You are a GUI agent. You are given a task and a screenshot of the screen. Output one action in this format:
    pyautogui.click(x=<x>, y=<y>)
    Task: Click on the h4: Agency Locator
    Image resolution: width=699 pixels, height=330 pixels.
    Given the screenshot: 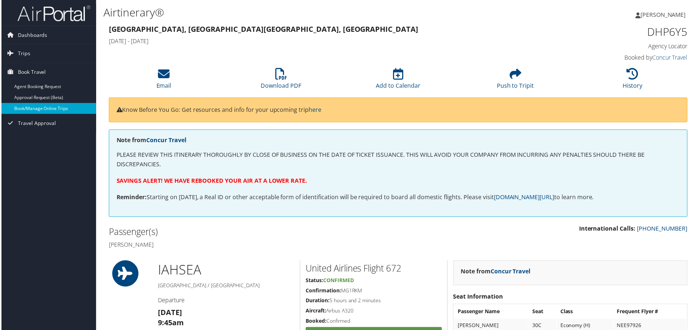 What is the action you would take?
    pyautogui.click(x=621, y=46)
    